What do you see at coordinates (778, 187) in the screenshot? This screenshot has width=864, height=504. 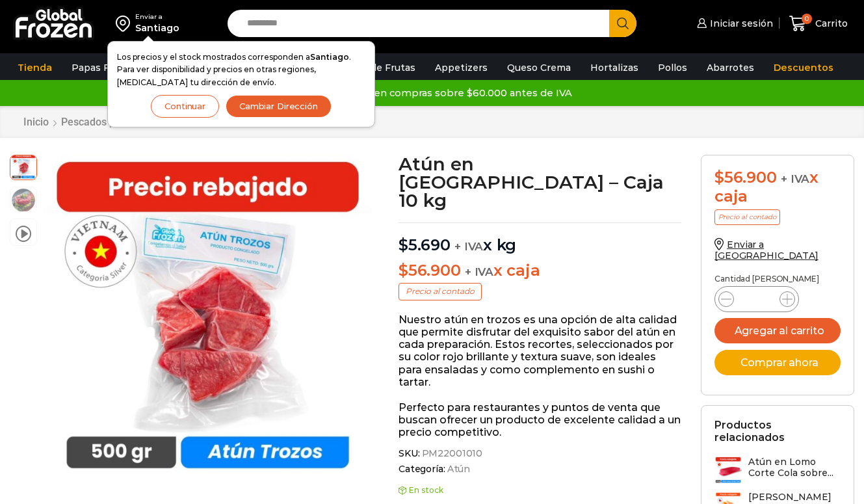 I see `div: x caja` at bounding box center [778, 187].